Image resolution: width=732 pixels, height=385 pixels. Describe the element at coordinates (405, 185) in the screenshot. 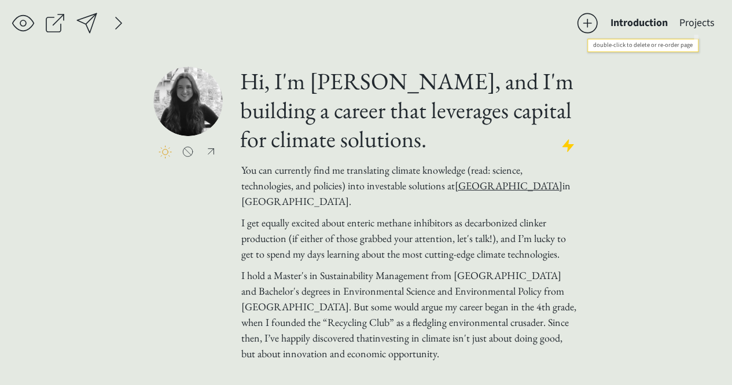

I see `span: You can currently find me translating climate knowledge (read: science, technologies, and policie...` at that location.